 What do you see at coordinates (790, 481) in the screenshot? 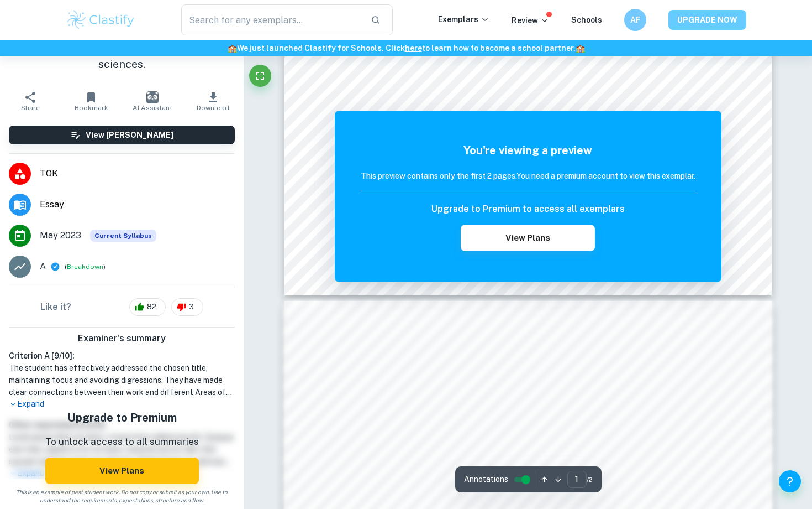
I see `button: Help and Feedback` at bounding box center [790, 481].